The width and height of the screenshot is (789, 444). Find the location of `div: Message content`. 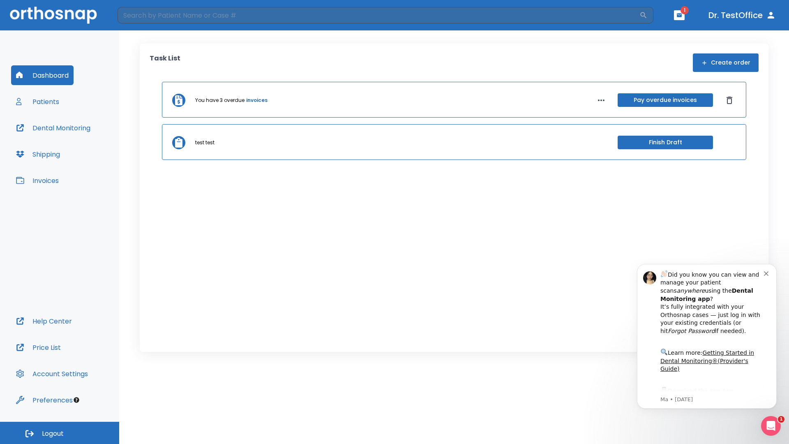

div: Message content is located at coordinates (87, 79).